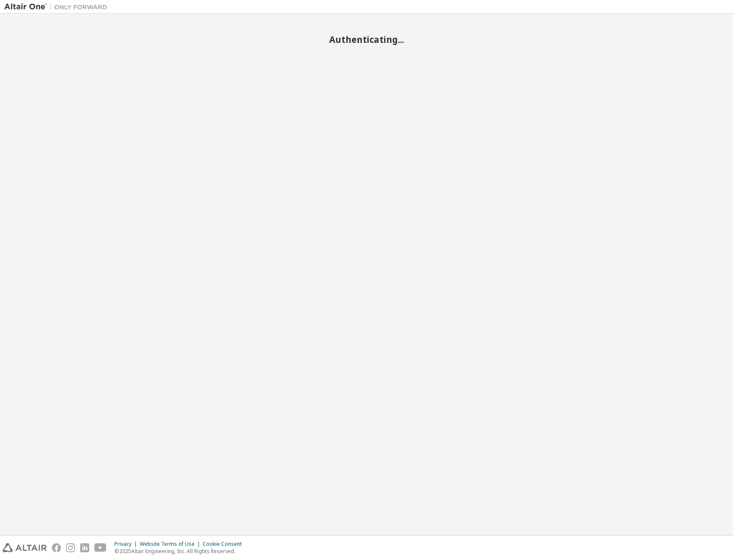  Describe the element at coordinates (366, 39) in the screenshot. I see `h2: Authenticating...` at that location.